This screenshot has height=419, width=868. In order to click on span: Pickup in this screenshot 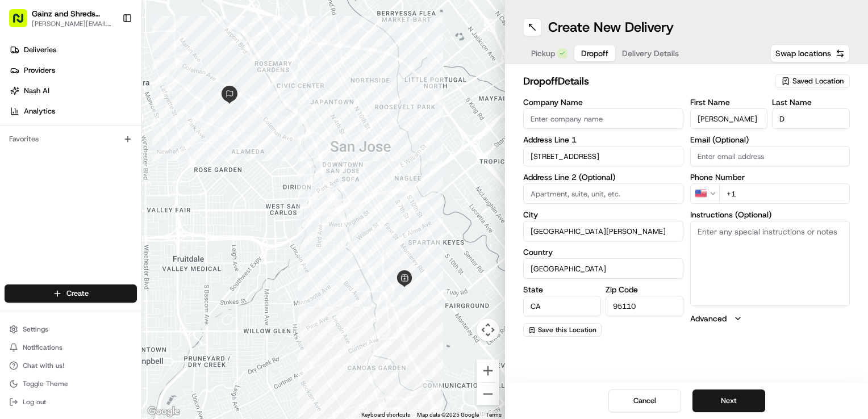, I will do `click(543, 53)`.